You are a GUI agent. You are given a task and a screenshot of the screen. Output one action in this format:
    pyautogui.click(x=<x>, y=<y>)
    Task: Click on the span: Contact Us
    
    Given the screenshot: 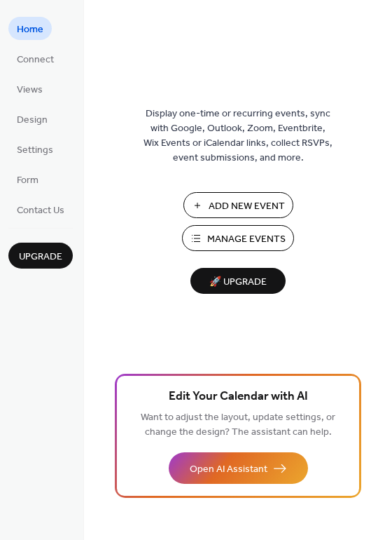 What is the action you would take?
    pyautogui.click(x=40, y=211)
    